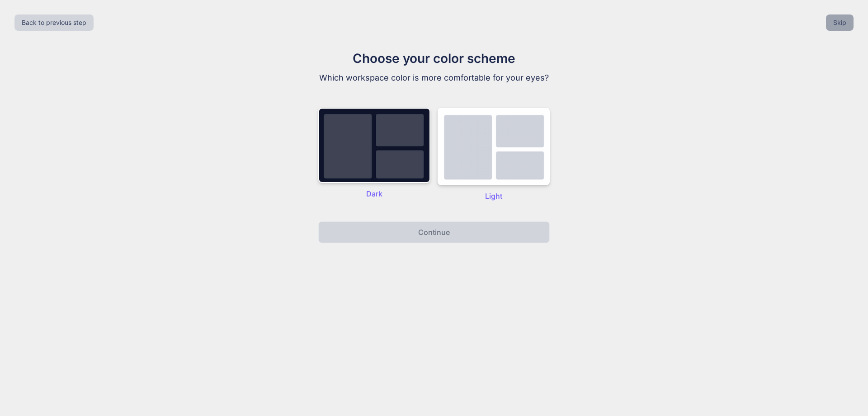 The height and width of the screenshot is (416, 868). I want to click on p: Continue, so click(434, 232).